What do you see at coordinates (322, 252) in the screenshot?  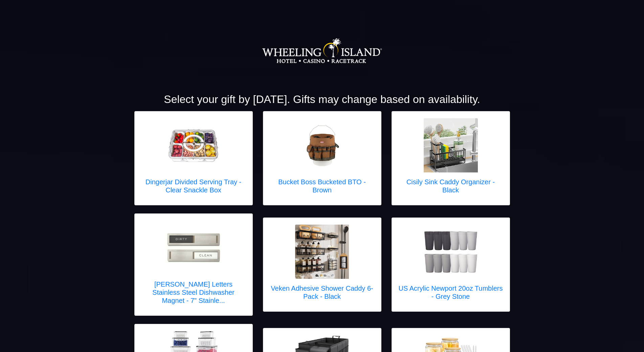 I see `img: Veken Adhesive Shower Caddy 6-Pack - Black` at bounding box center [322, 252].